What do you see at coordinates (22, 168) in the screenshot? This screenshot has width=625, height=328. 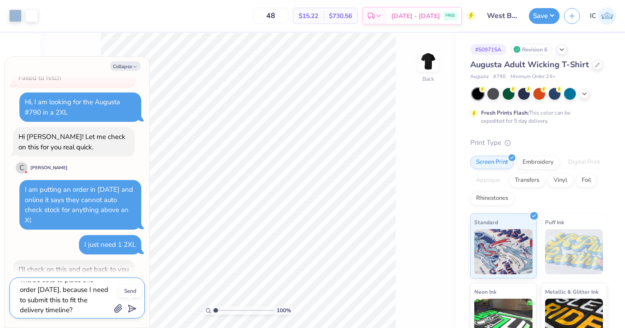 I see `div: C` at bounding box center [22, 168].